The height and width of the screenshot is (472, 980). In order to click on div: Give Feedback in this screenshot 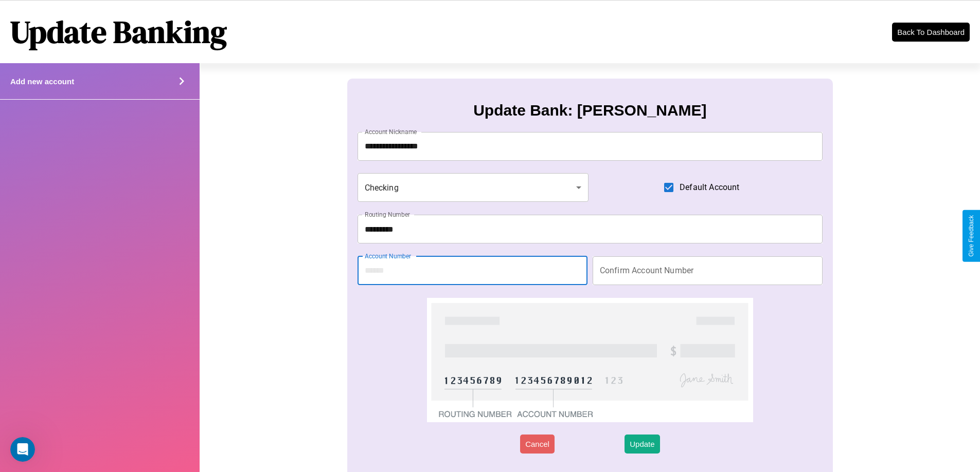, I will do `click(971, 236)`.